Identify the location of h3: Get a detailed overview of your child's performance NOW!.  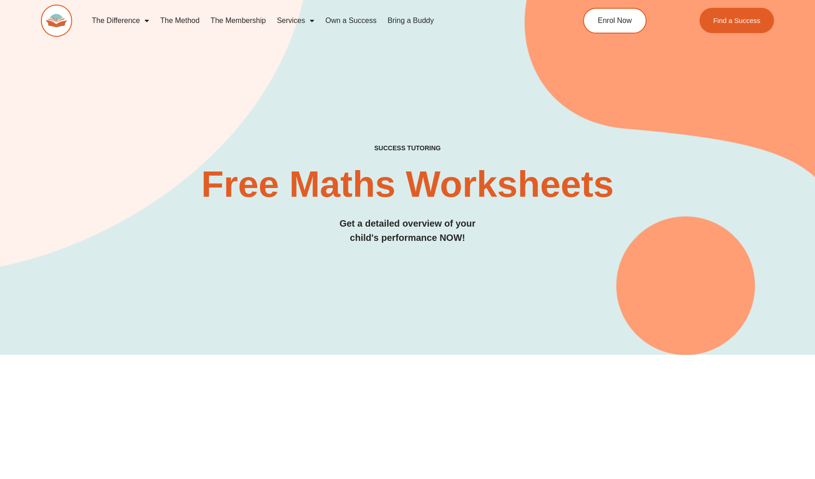
(408, 231).